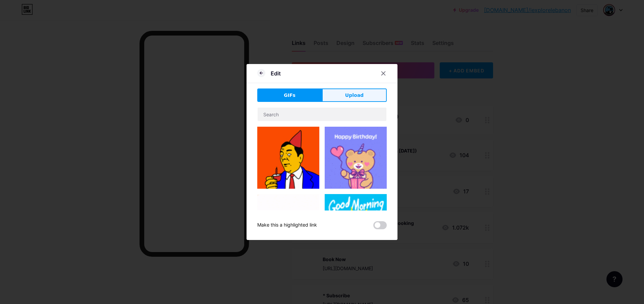  Describe the element at coordinates (354, 95) in the screenshot. I see `span: Upload` at that location.